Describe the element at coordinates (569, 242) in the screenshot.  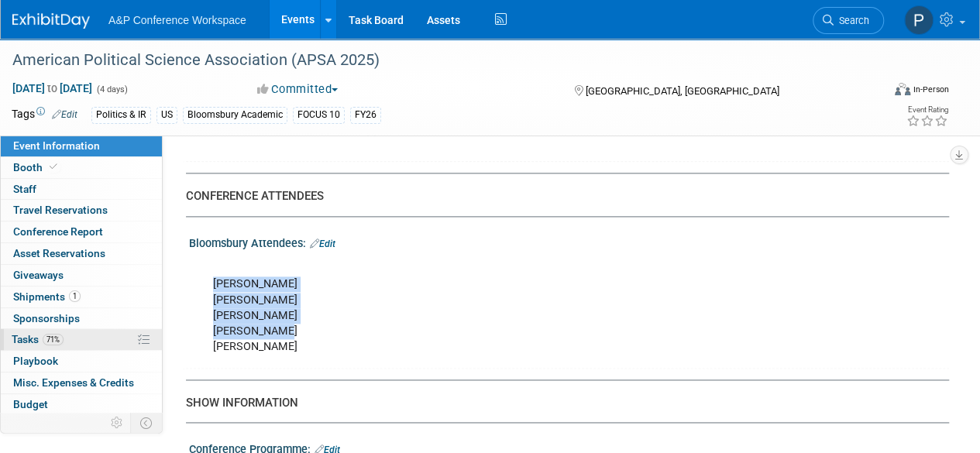
I see `div: Bloomsbury Attendees:` at that location.